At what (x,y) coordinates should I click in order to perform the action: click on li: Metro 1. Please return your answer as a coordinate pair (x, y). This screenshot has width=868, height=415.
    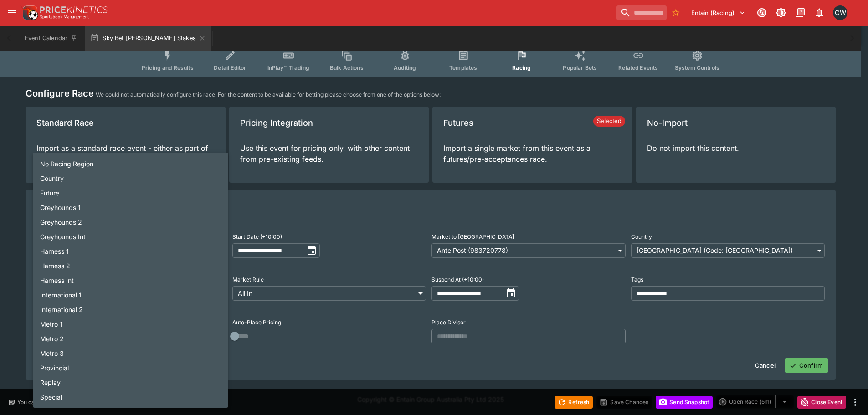
    Looking at the image, I should click on (130, 324).